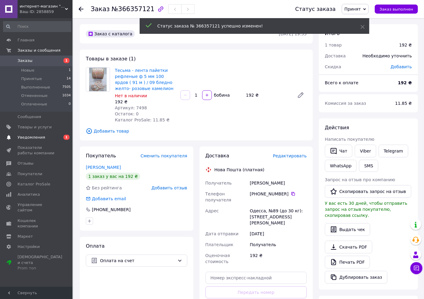 Image resolution: width=424 pixels, height=299 pixels. I want to click on span: Главная, so click(26, 40).